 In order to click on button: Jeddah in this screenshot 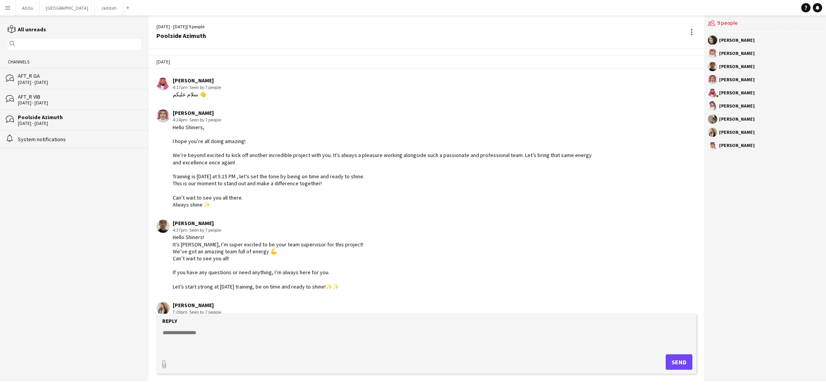, I will do `click(109, 8)`.